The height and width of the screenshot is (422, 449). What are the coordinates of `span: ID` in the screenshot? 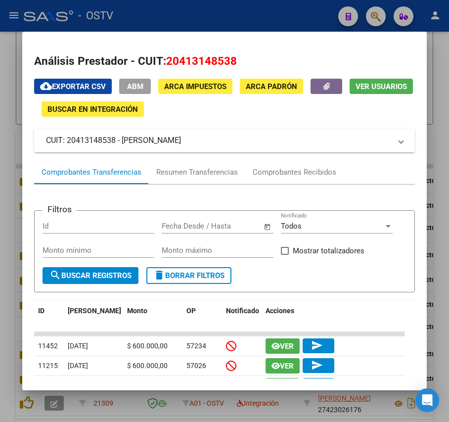 It's located at (41, 311).